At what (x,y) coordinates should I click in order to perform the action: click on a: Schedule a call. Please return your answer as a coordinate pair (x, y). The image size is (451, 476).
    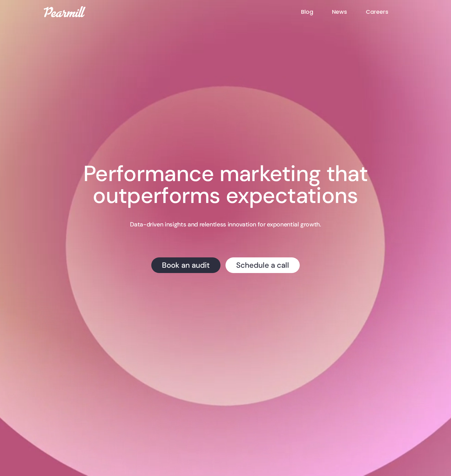
    Looking at the image, I should click on (262, 265).